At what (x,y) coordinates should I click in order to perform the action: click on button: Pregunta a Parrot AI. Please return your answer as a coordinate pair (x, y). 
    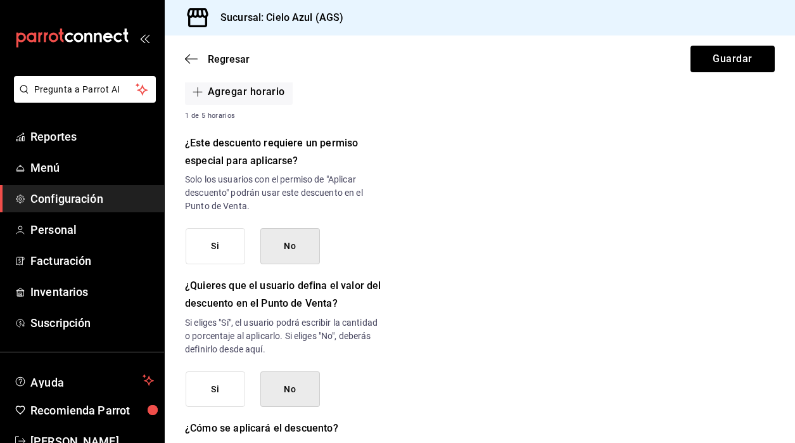
    Looking at the image, I should click on (85, 89).